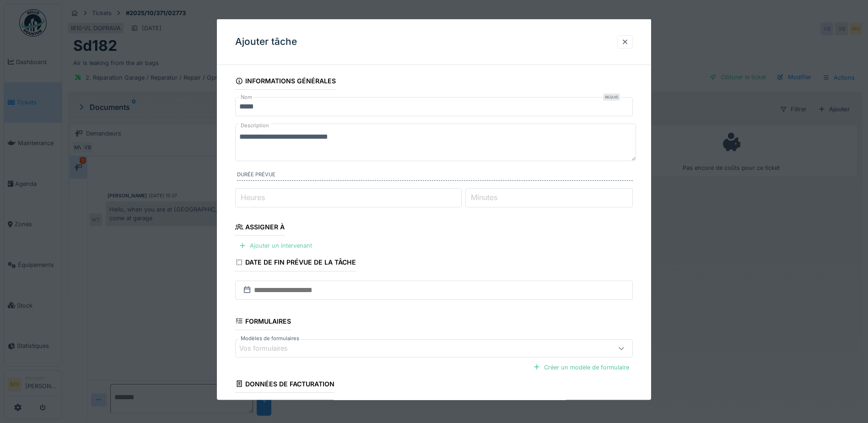  Describe the element at coordinates (581, 367) in the screenshot. I see `div: Créer un modèle de formulaire` at that location.